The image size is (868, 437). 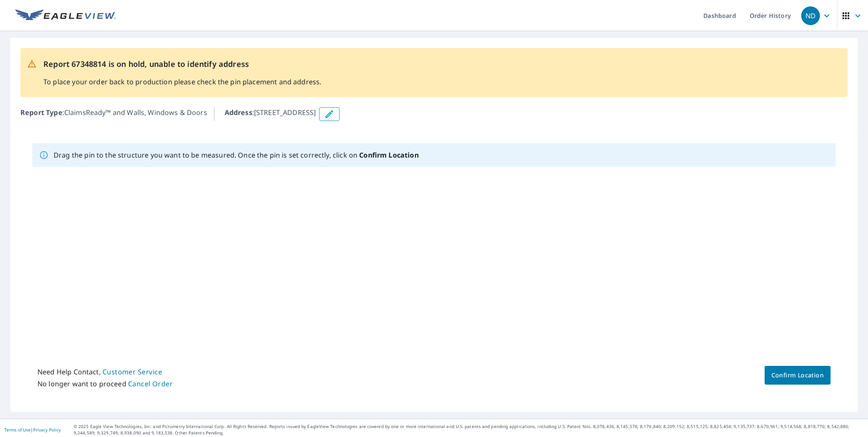 I want to click on p: : ClaimsReady™ and Walls, Windows & Doors, so click(x=114, y=114).